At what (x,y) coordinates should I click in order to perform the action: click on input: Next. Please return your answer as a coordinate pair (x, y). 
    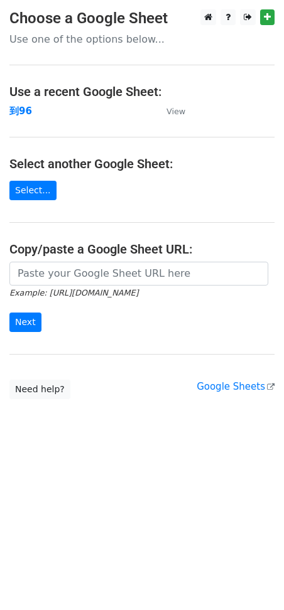
    Looking at the image, I should click on (25, 322).